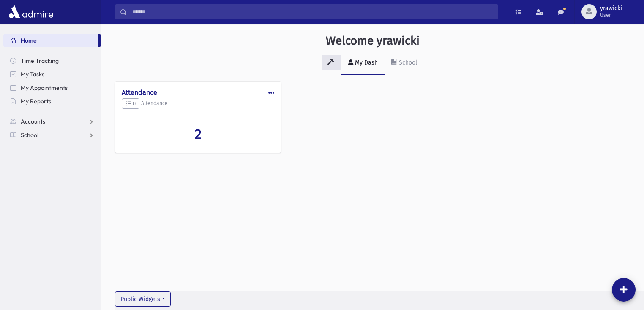 This screenshot has width=644, height=310. What do you see at coordinates (29, 135) in the screenshot?
I see `span: School` at bounding box center [29, 135].